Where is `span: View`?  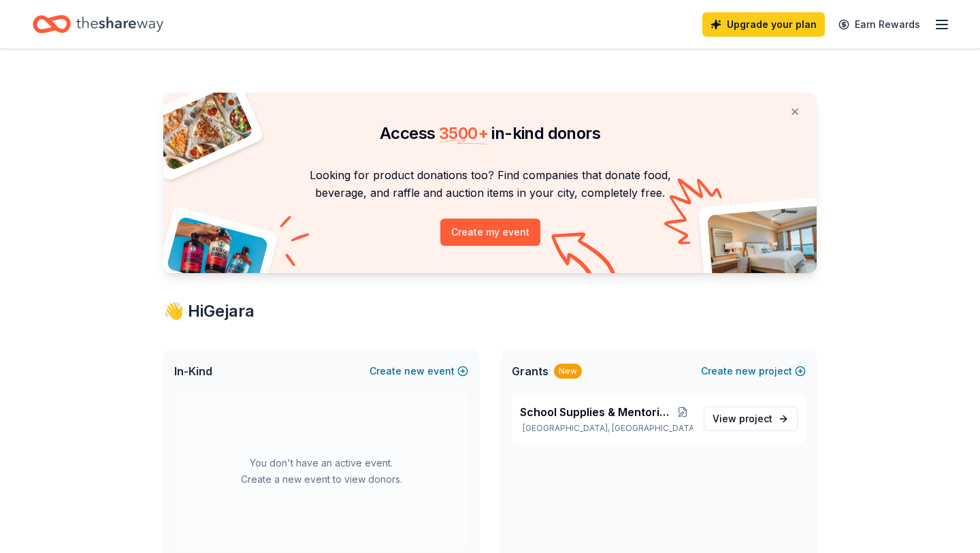
span: View is located at coordinates (742, 419).